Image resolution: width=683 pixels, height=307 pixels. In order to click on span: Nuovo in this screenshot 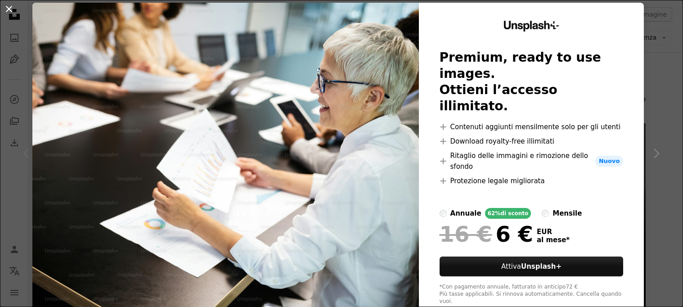, I will do `click(609, 161)`.